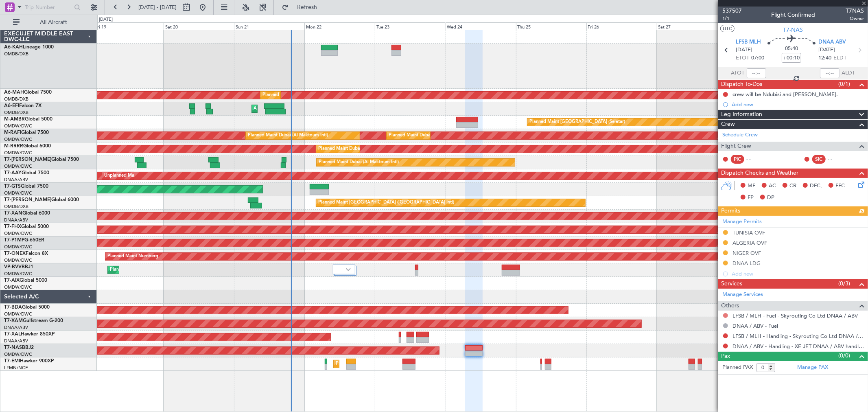 This screenshot has width=868, height=412. I want to click on span: 07:00, so click(758, 58).